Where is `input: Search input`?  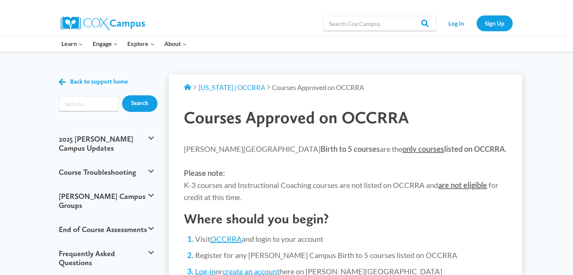
input: Search input is located at coordinates (88, 104).